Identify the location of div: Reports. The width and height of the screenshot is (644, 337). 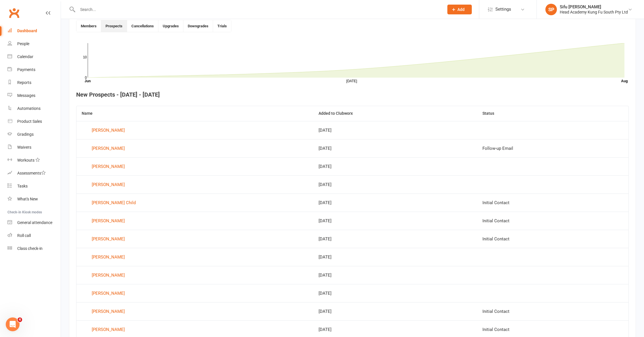
(24, 83).